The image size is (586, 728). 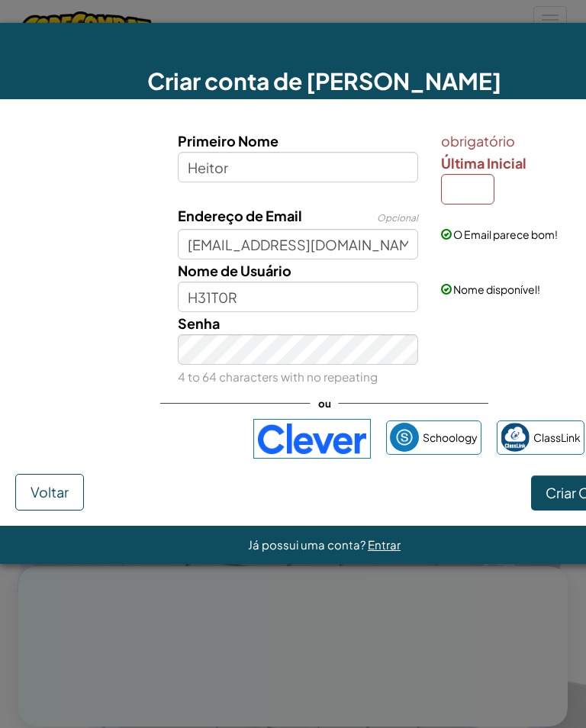 What do you see at coordinates (557, 437) in the screenshot?
I see `span: ClassLink` at bounding box center [557, 437].